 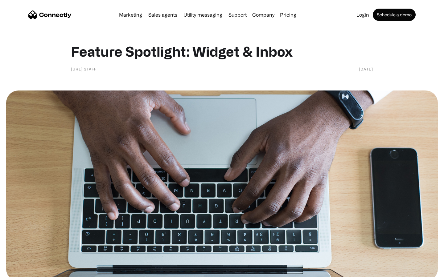 I want to click on a: Sales agents, so click(x=163, y=15).